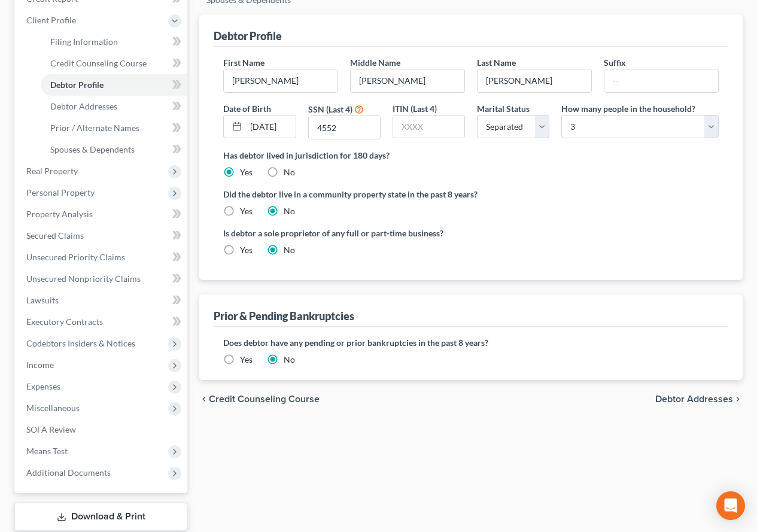  What do you see at coordinates (55, 235) in the screenshot?
I see `span: Secured Claims` at bounding box center [55, 235].